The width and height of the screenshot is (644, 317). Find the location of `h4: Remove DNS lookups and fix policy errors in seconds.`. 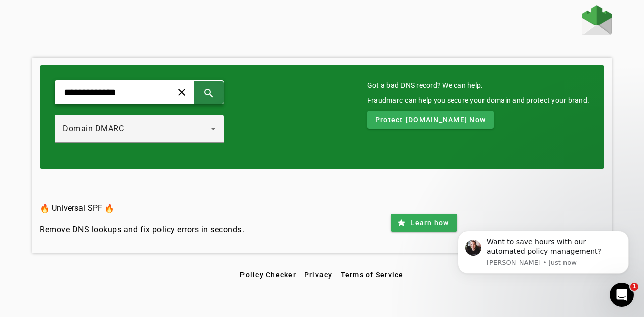

h4: Remove DNS lookups and fix policy errors in seconds. is located at coordinates (142, 229).